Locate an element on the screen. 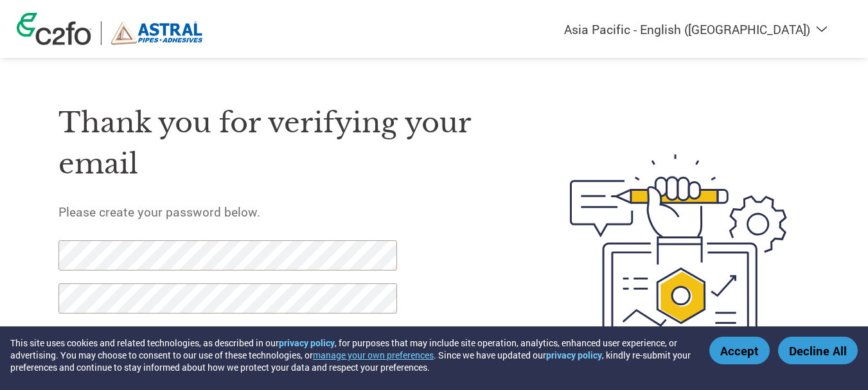 The width and height of the screenshot is (868, 390). img: Astral is located at coordinates (157, 33).